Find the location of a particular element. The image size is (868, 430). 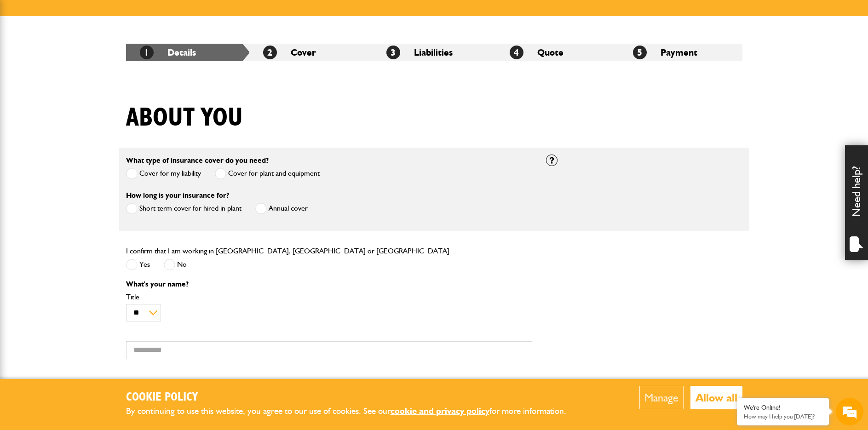

div: Minimize live chat window is located at coordinates (162, 16).